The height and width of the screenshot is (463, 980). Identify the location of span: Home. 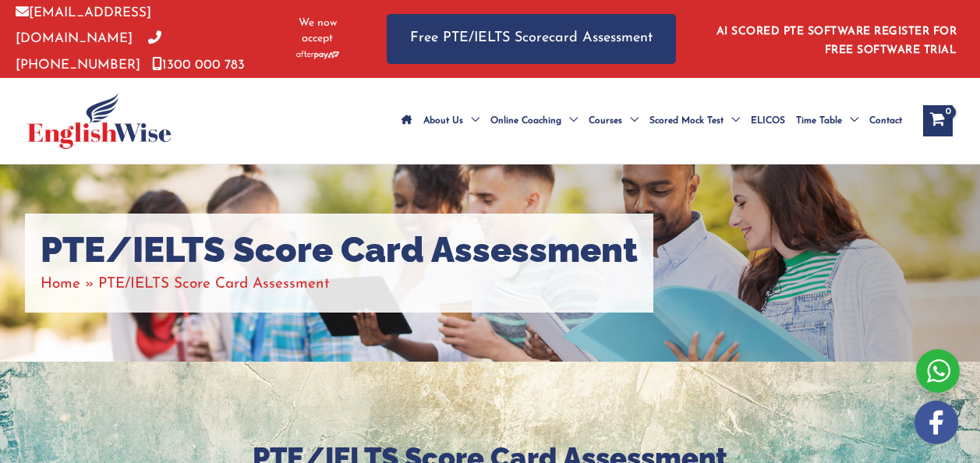
(60, 283).